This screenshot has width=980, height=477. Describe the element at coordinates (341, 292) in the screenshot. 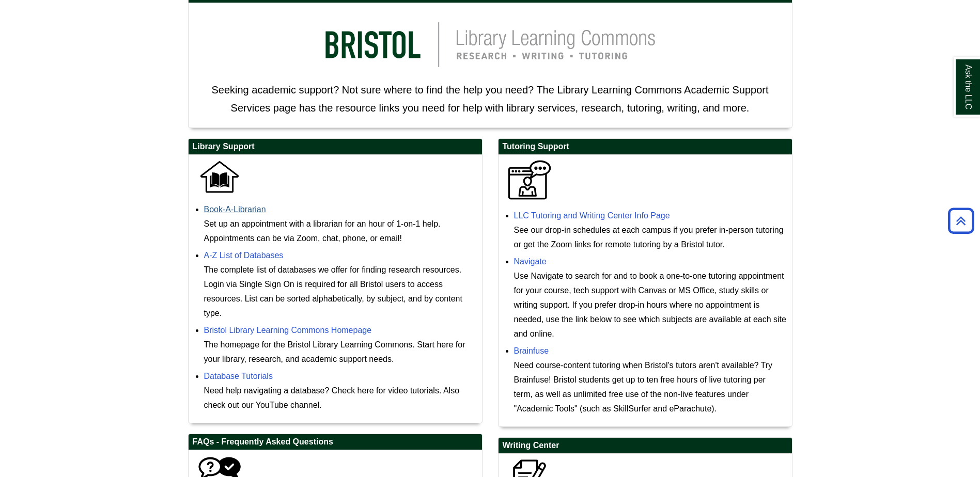

I see `div: The complete list of databases we offer for finding research resources. Login via Single Sign On ...` at that location.